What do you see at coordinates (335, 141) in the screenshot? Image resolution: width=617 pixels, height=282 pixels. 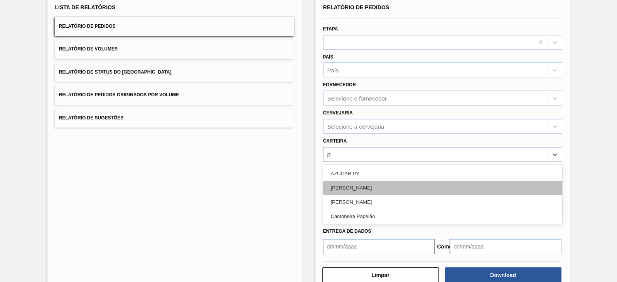 I see `font: Carteira` at bounding box center [335, 141].